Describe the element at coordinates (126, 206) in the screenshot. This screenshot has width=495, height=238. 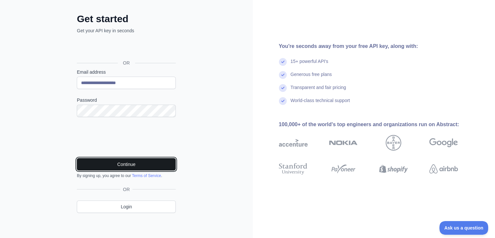
I see `a: Login` at that location.